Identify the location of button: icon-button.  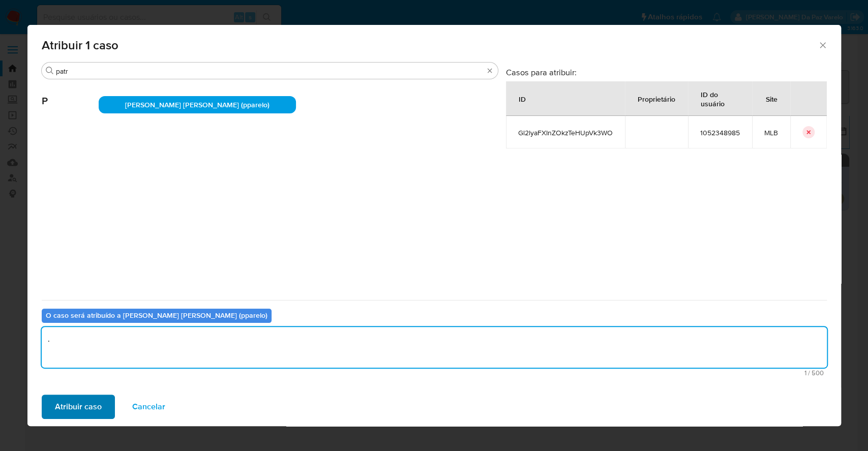
(809, 132).